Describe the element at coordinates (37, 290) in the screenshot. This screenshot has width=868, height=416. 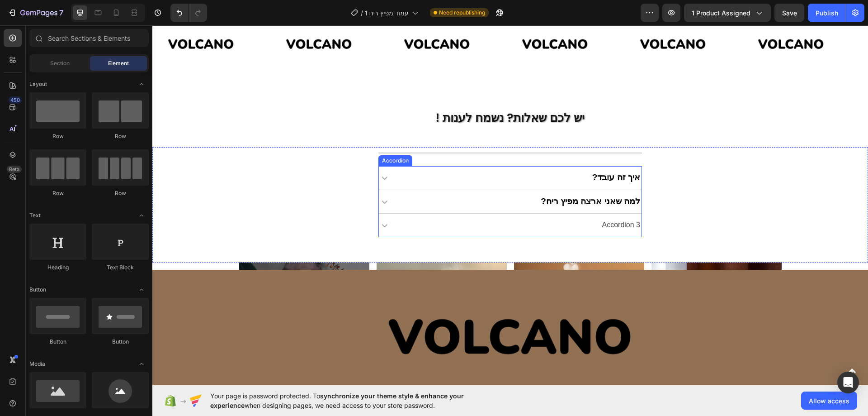
I see `span: Button` at that location.